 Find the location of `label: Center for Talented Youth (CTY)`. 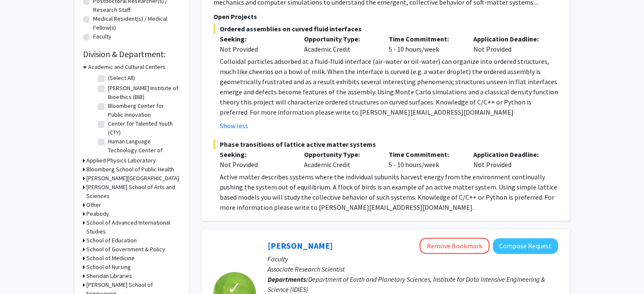

label: Center for Talented Youth (CTY) is located at coordinates (143, 128).